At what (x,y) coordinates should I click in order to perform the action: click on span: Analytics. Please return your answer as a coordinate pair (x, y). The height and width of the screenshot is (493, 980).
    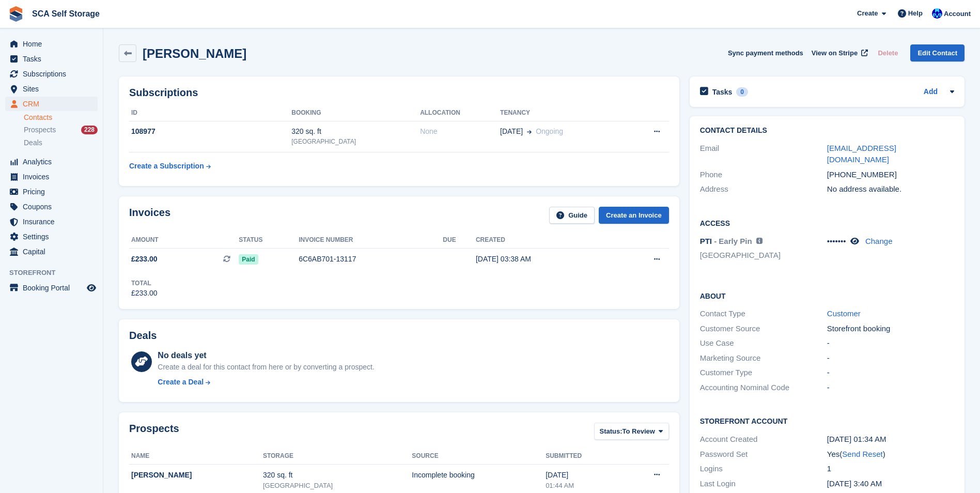
    Looking at the image, I should click on (54, 162).